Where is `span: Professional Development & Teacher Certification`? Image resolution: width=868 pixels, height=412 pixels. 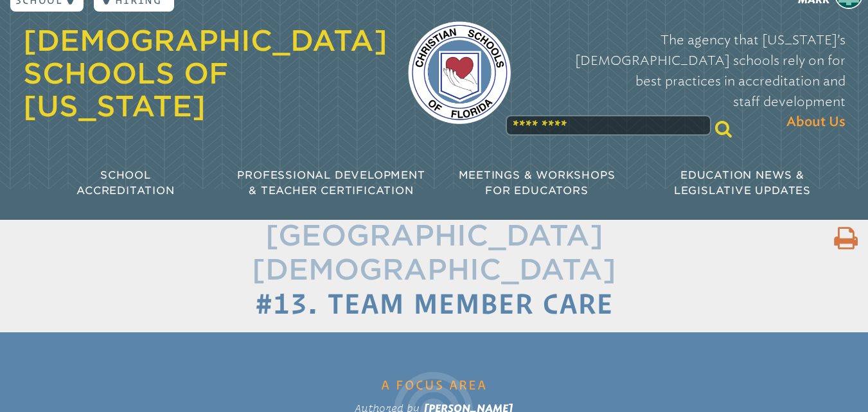
span: Professional Development & Teacher Certification is located at coordinates (331, 183).